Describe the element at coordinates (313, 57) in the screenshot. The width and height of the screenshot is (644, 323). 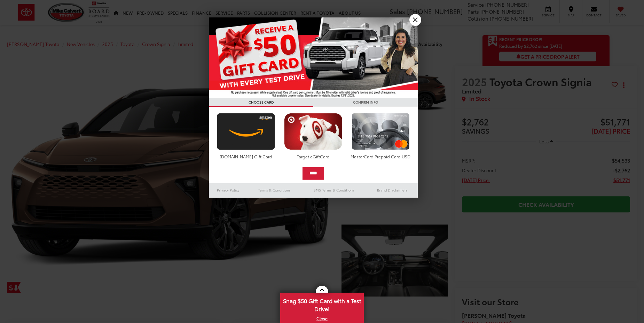
I see `img: 55838_top_625864.jpg` at that location.